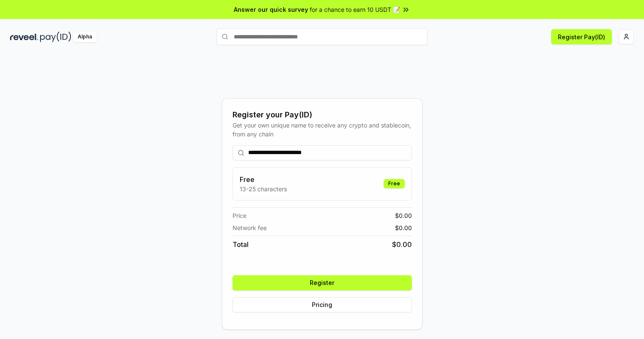 This screenshot has width=644, height=339. What do you see at coordinates (263, 179) in the screenshot?
I see `h3: Free` at bounding box center [263, 179].